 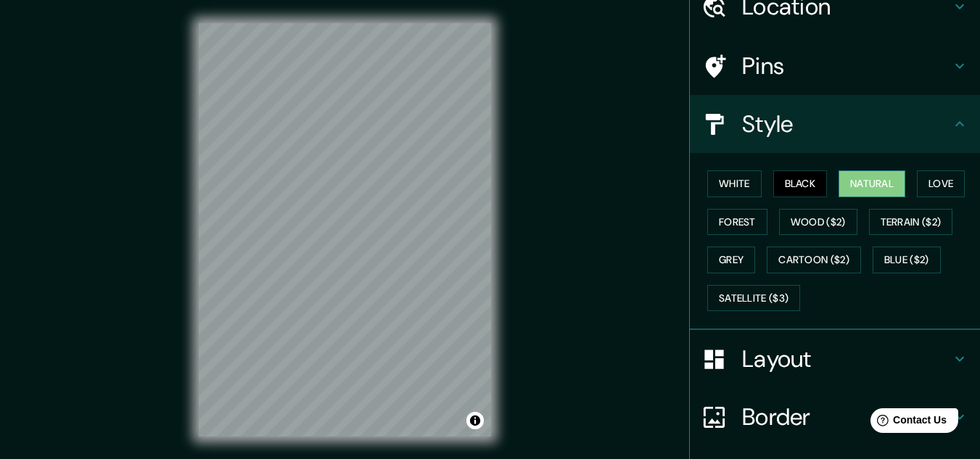 I want to click on button: Satellite ($3), so click(x=754, y=298).